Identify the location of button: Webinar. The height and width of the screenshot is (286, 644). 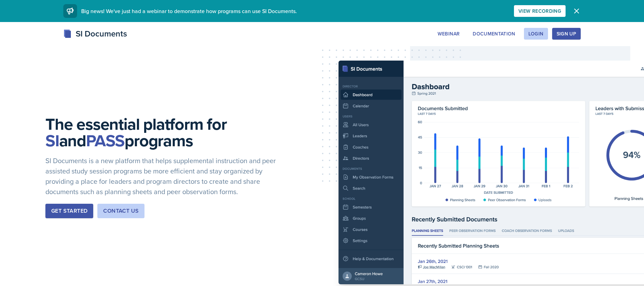
(448, 34).